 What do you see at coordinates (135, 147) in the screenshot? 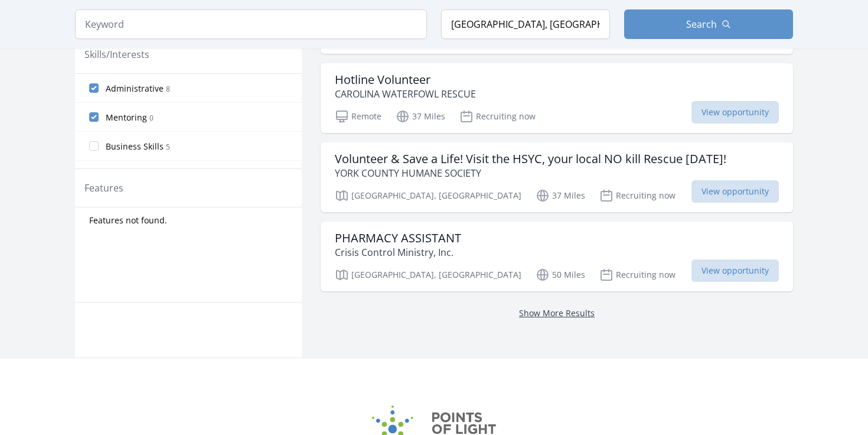
I see `span: Business Skills` at bounding box center [135, 147].